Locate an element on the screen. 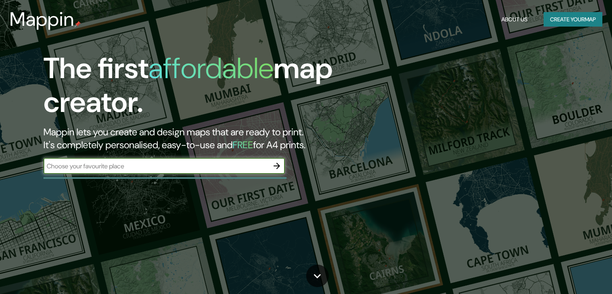 The image size is (612, 294). input: Choose your favourite place is located at coordinates (156, 166).